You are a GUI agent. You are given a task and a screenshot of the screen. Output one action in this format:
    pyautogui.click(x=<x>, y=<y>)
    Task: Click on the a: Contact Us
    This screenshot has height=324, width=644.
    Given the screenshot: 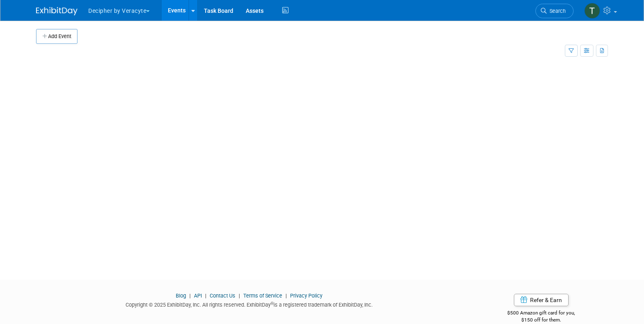 What is the action you would take?
    pyautogui.click(x=222, y=295)
    